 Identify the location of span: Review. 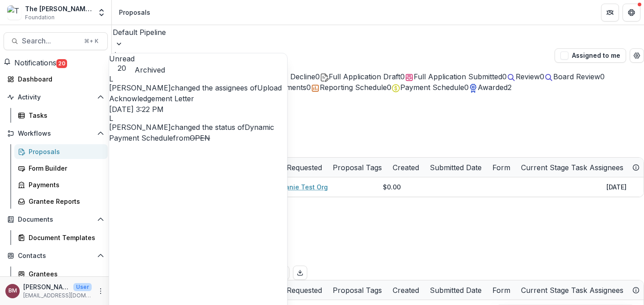
(527, 77).